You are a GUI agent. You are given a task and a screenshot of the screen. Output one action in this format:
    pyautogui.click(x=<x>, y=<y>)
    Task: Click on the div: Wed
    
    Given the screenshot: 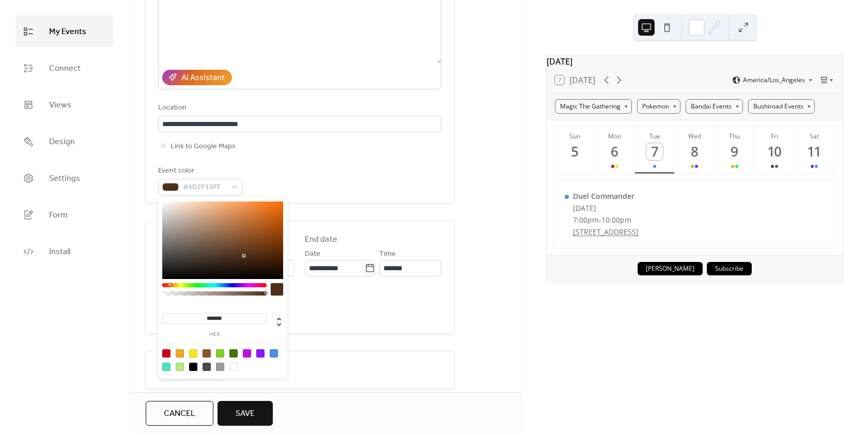 What is the action you would take?
    pyautogui.click(x=695, y=136)
    